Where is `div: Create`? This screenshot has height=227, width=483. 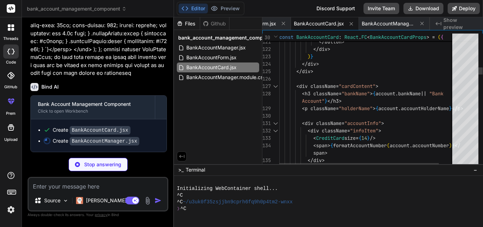
div: Create is located at coordinates (92, 130).